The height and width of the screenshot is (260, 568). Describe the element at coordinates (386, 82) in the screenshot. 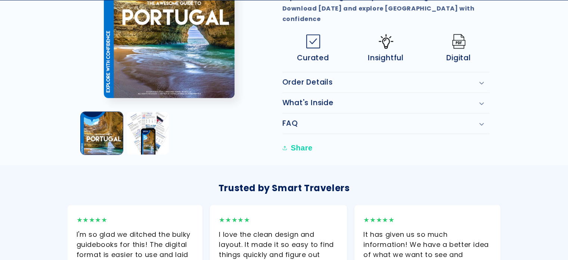

I see `summary: Order Details` at that location.